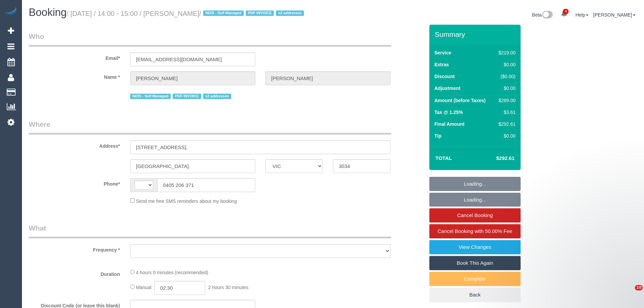  Describe the element at coordinates (74, 272) in the screenshot. I see `label: Duration` at that location.